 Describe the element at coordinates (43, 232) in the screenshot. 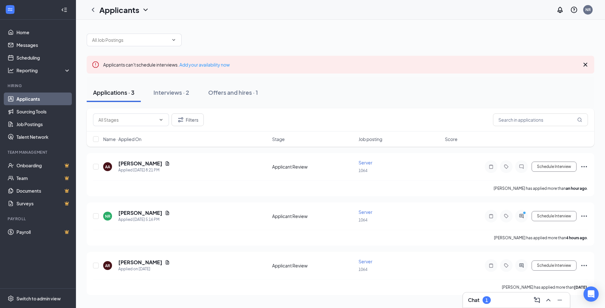

I see `a: PayrollCrown` at that location.